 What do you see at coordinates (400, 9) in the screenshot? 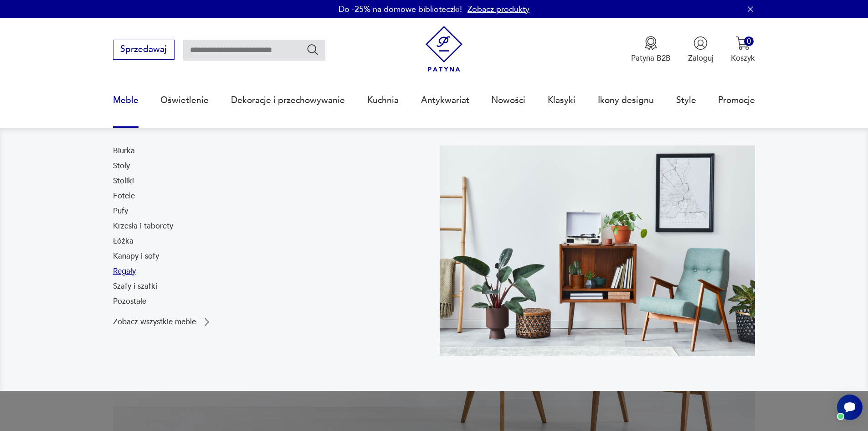
I see `p: Do -25% na domowe biblioteczki!` at bounding box center [400, 9].